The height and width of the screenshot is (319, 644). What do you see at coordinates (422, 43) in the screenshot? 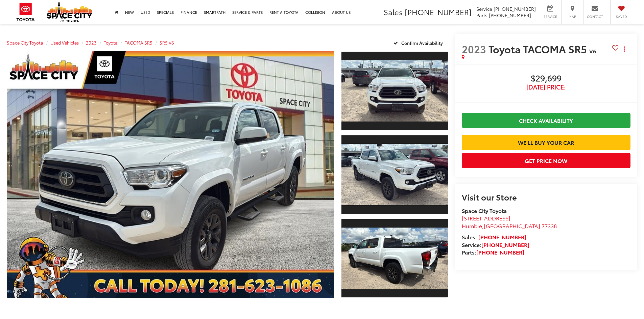
I see `span: Confirm Availability` at bounding box center [422, 43].